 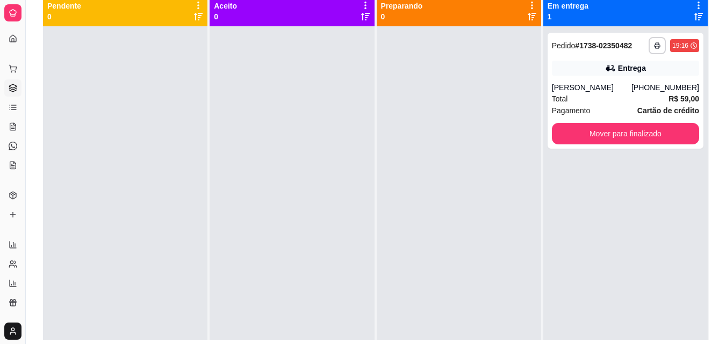 What do you see at coordinates (568, 6) in the screenshot?
I see `p: Em entrega` at bounding box center [568, 6].